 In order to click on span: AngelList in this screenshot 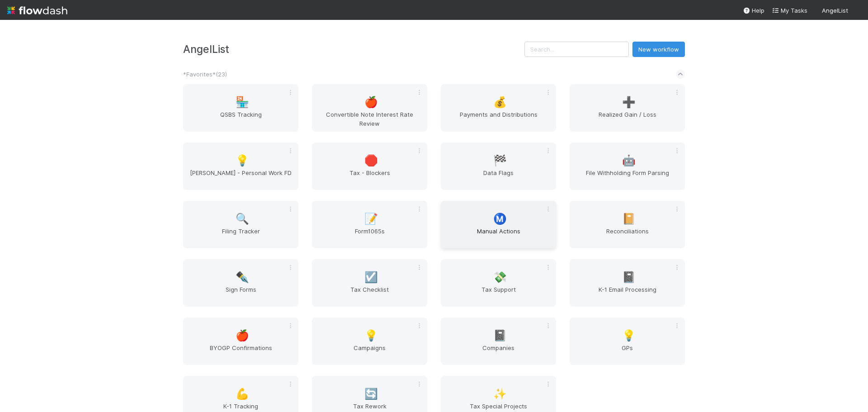, I will do `click(835, 11)`.